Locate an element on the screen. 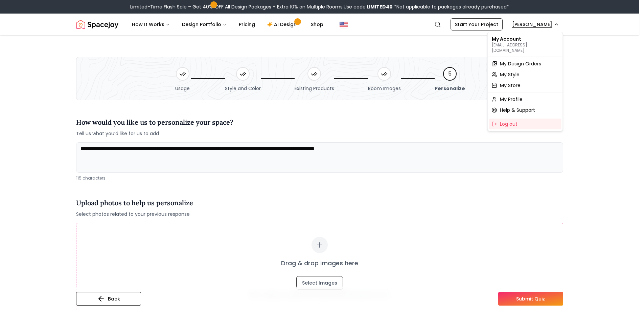 The width and height of the screenshot is (644, 311). a: My Profile is located at coordinates (525, 99).